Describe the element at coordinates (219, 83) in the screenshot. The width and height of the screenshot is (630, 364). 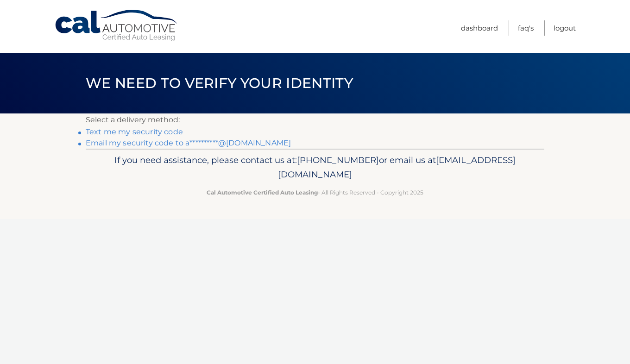
I see `span: We need to verify your identity` at that location.